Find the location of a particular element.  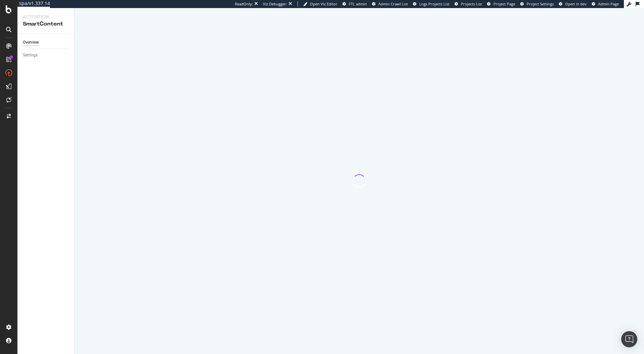

div: Activation is located at coordinates (46, 17).